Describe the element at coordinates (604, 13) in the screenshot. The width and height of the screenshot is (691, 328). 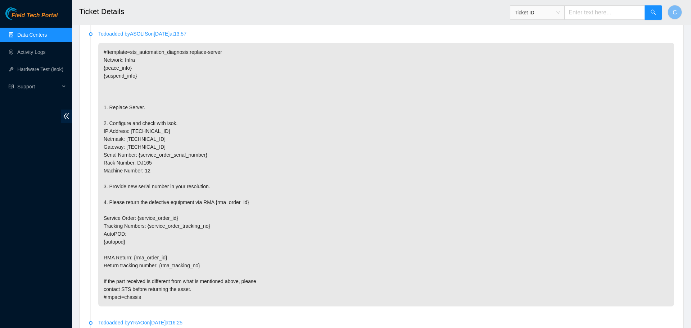
I see `input: Enter text here...` at that location.